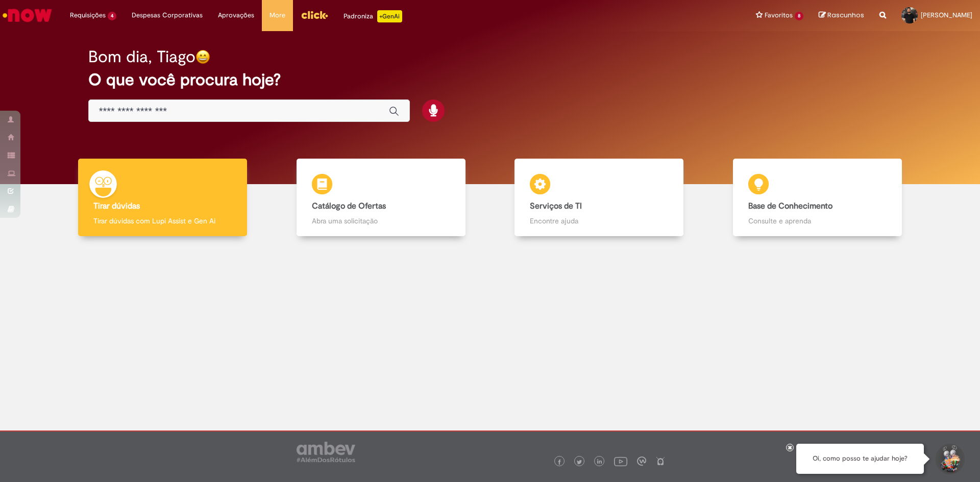 The height and width of the screenshot is (482, 980). Describe the element at coordinates (599, 198) in the screenshot. I see `a: Serviços de TI Encontre ajuda` at that location.